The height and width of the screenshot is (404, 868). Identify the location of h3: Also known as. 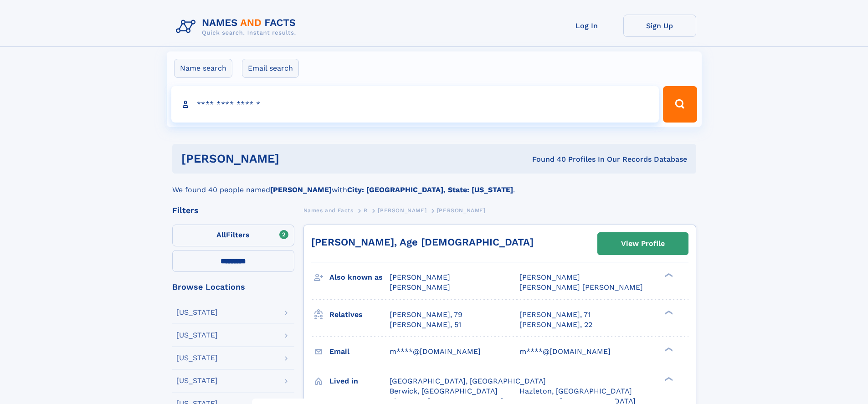
(359, 277).